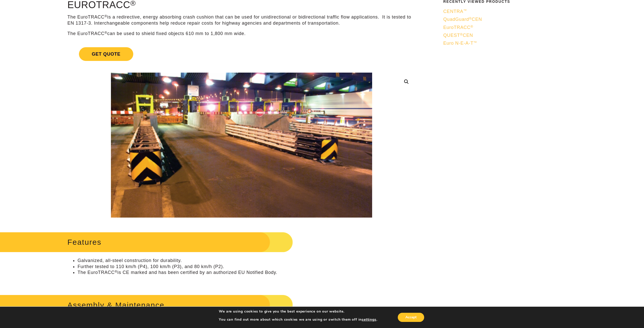 The height and width of the screenshot is (328, 644). Describe the element at coordinates (298, 320) in the screenshot. I see `p: You can find out more about which cookies we are using or switch them off in .` at that location.